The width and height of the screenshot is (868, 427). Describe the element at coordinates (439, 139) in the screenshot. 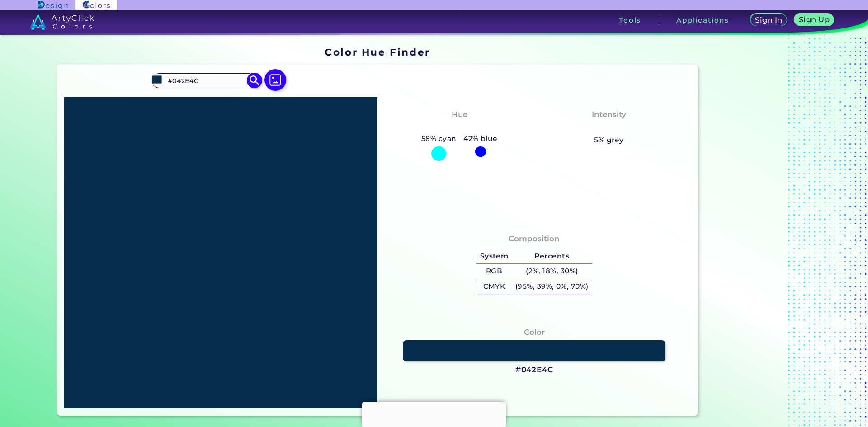

I see `h5: 58% cyan` at that location.